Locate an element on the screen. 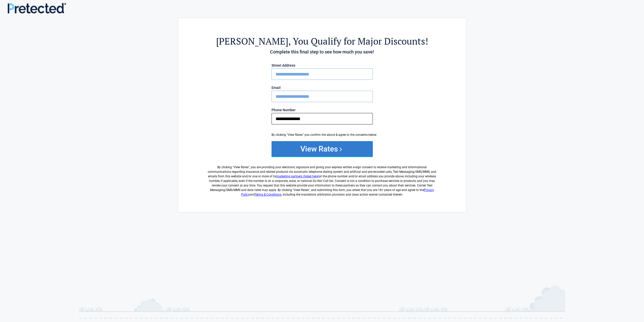 The height and width of the screenshot is (322, 644). label: By clicking " ", you are providing your electronic signature and giving your express written e-si... is located at coordinates (322, 179).